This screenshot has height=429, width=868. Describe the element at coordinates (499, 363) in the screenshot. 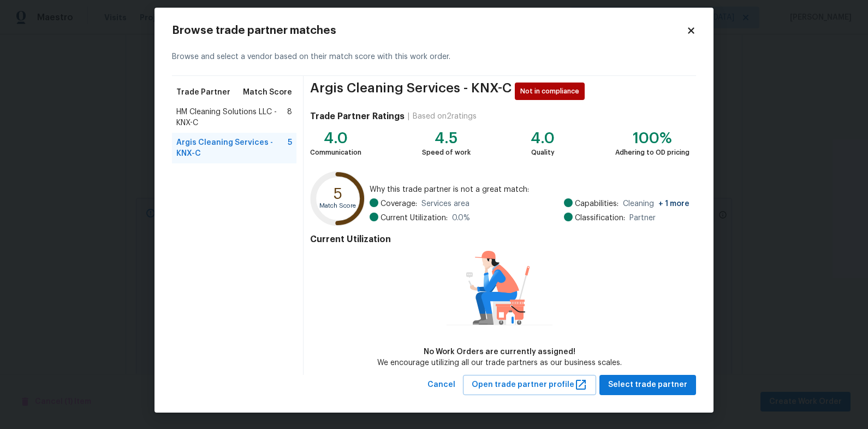

I see `div: We encourage utilizing all our trade partners as our business scales.` at that location.